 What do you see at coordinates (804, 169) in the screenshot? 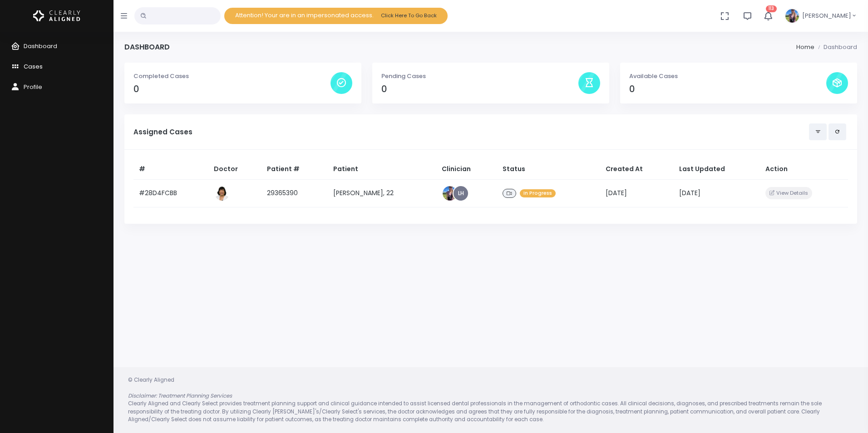
I see `th: Action` at bounding box center [804, 169].